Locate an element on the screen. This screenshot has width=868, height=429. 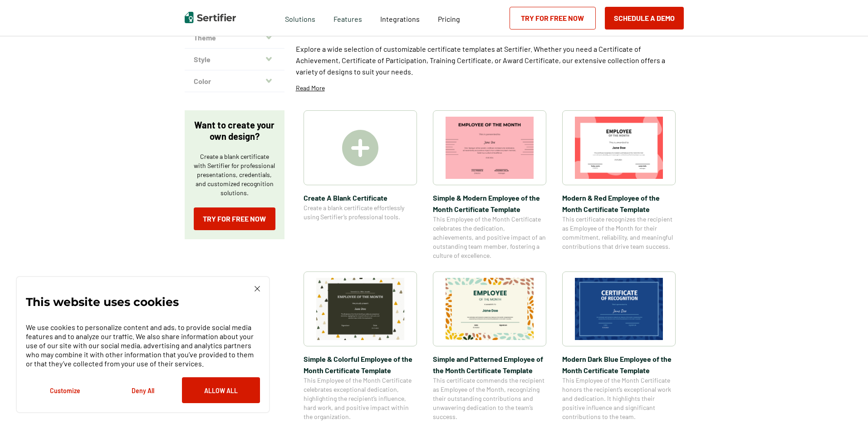
span: This certificate recognizes the recipient as Employee of the Month for their commitment, reliabil... is located at coordinates (619, 233).